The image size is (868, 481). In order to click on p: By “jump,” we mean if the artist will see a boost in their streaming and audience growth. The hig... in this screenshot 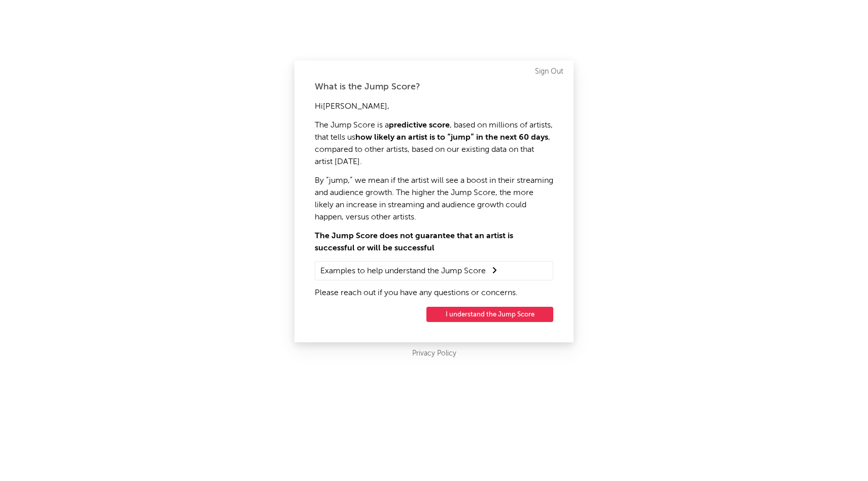, I will do `click(434, 199)`.